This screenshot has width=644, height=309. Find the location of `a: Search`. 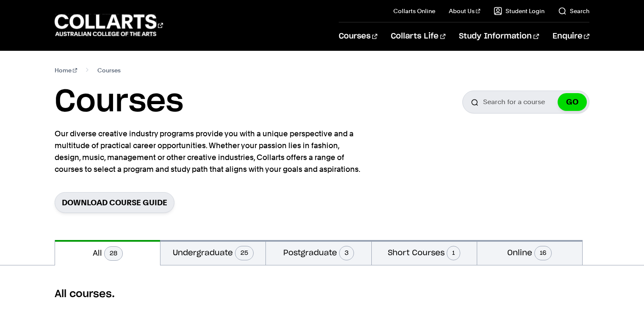

a: Search is located at coordinates (574, 11).